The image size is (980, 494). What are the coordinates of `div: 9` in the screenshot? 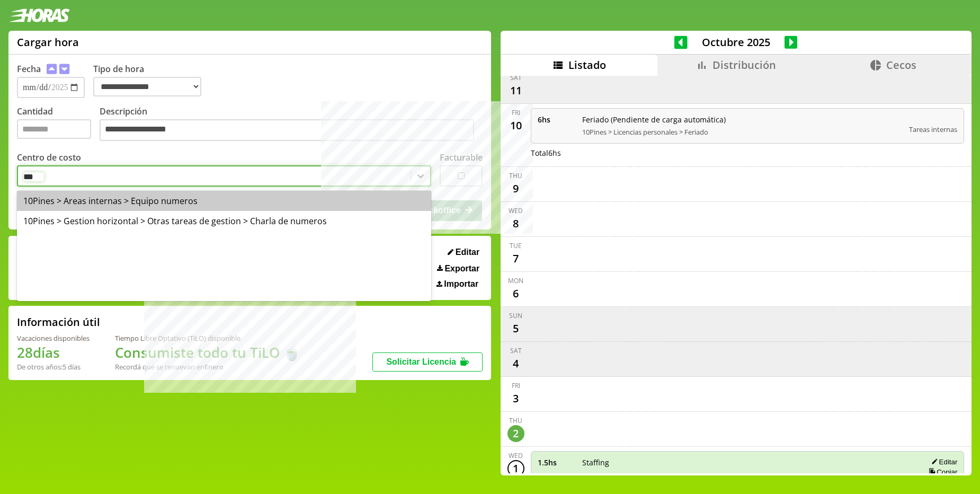 It's located at (516, 189).